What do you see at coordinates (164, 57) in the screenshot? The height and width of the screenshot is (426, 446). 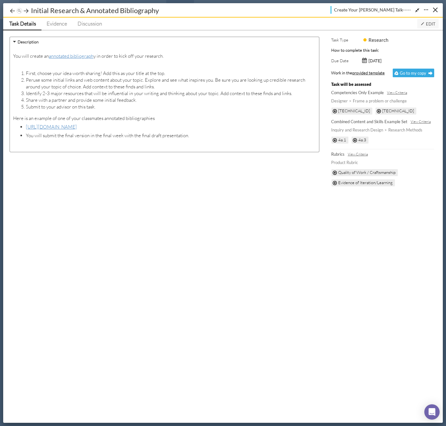 I see `p: You will create an y in order to kick off your research.` at bounding box center [164, 57].